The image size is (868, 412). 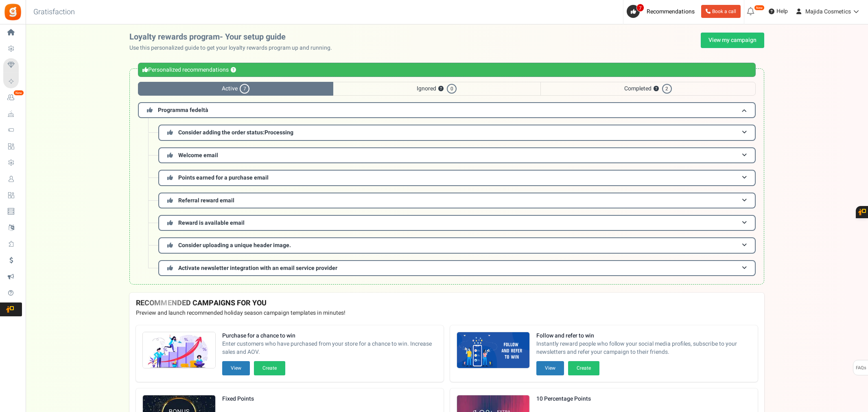 I want to click on span: Consider uploading a unique header image., so click(x=235, y=245).